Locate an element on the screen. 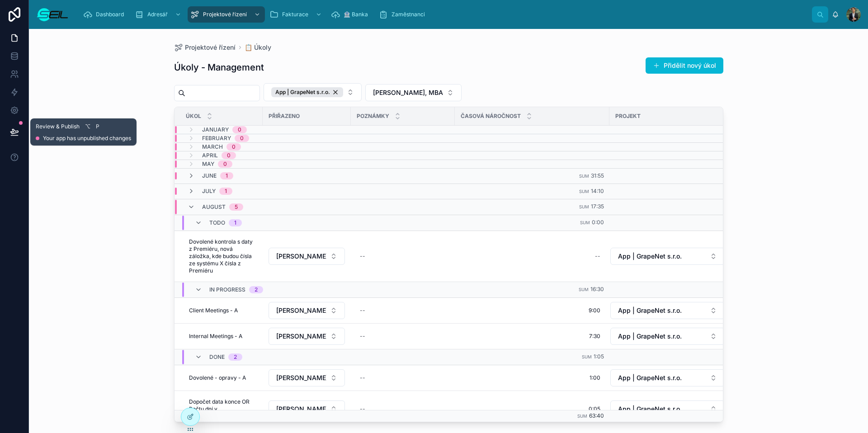  span: Todo is located at coordinates (217, 223).